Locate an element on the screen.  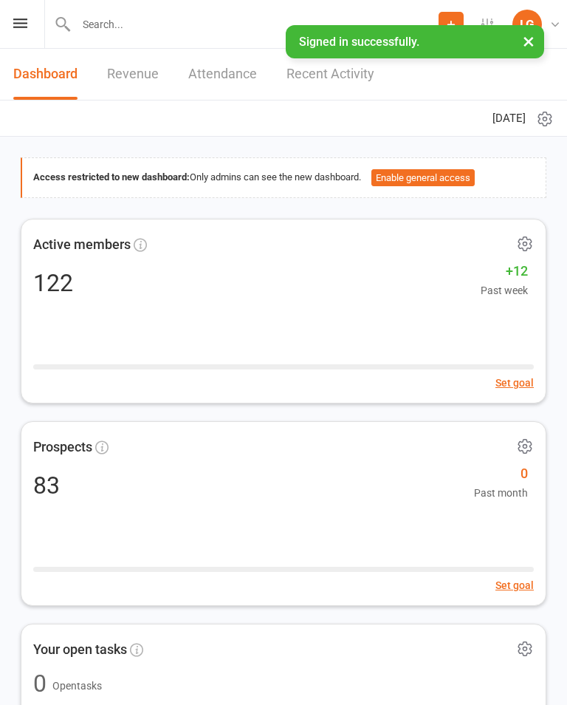
button: Enable general access is located at coordinates (423, 178).